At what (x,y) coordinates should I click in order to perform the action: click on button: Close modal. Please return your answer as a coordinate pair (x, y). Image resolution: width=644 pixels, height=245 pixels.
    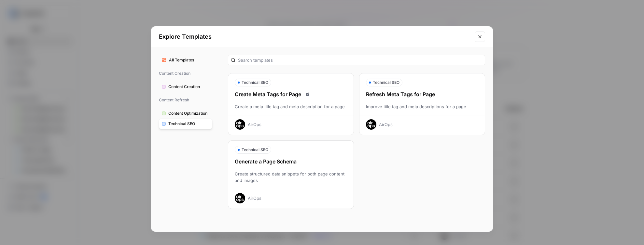
    Looking at the image, I should click on (480, 37).